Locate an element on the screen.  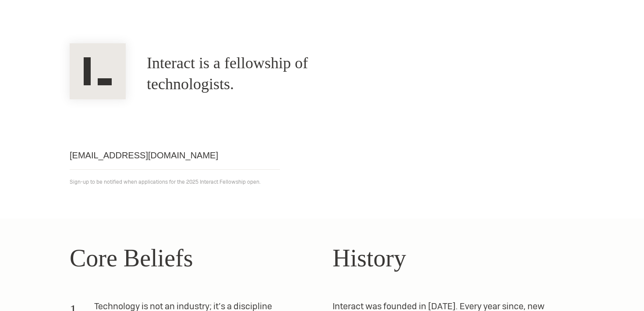
p: Sign-up to be notified when applications for the 2025 Interact Fellowship open. is located at coordinates (322, 182).